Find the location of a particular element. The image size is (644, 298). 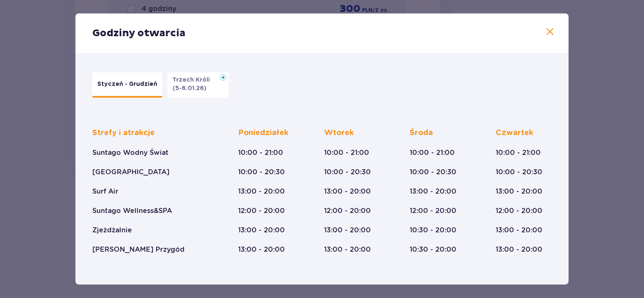

p: Wtorek is located at coordinates (339, 133).